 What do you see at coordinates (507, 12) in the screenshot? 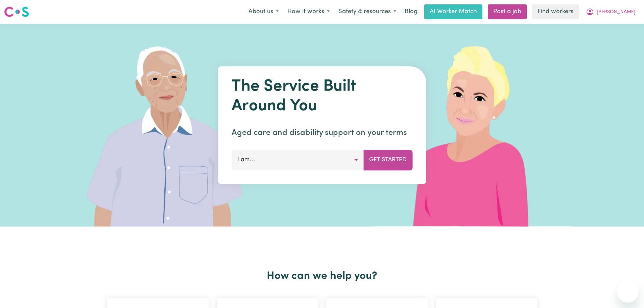
I see `a: Post a job` at bounding box center [507, 12].